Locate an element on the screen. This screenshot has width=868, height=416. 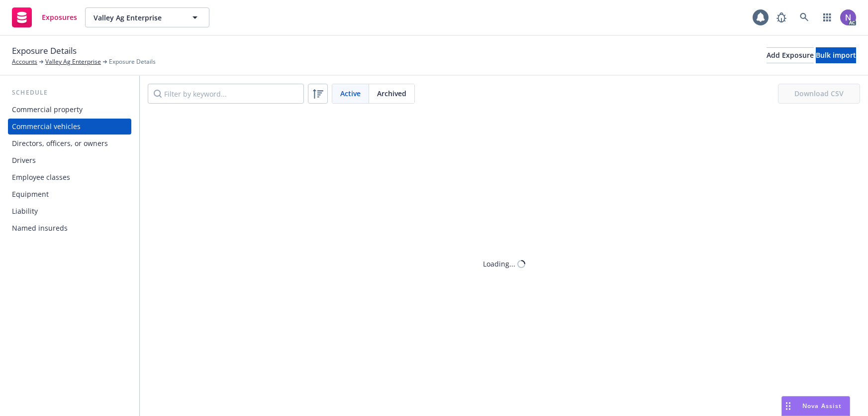
span: Active is located at coordinates (350, 93).